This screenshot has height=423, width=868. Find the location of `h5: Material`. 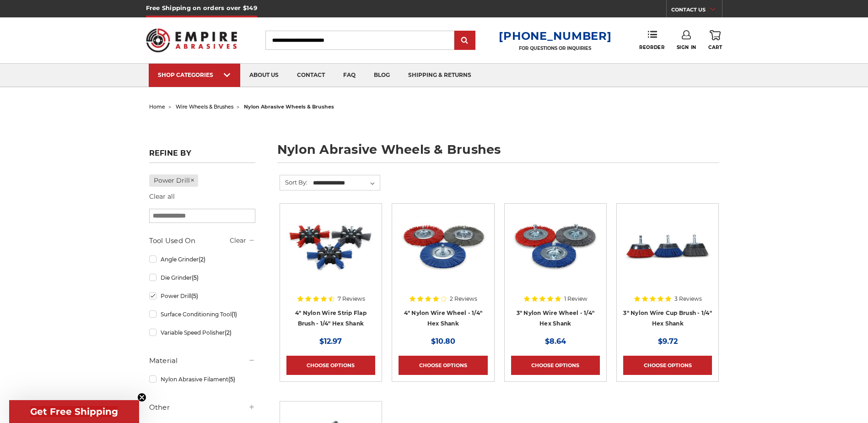

h5: Material is located at coordinates (202, 361).